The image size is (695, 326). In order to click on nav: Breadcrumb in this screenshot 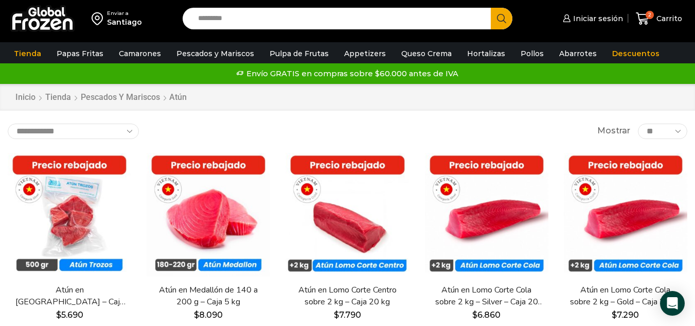, I will do `click(101, 97)`.